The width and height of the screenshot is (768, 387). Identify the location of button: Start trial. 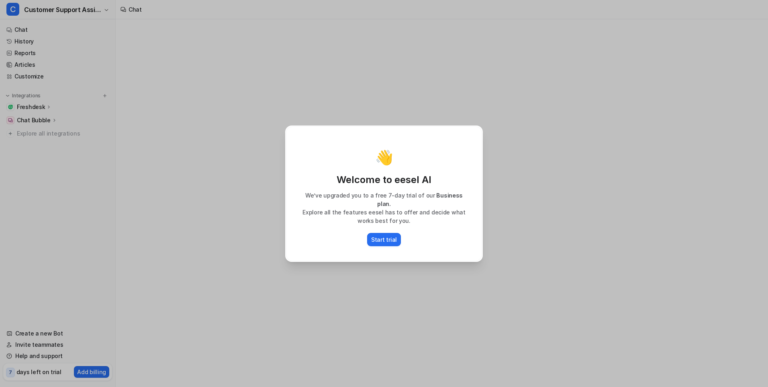
(384, 239).